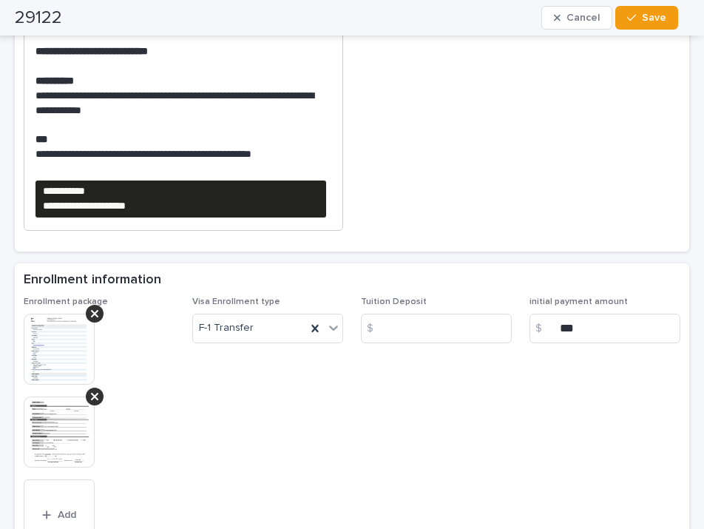 This screenshot has height=529, width=704. I want to click on span: Visa Enrollment type, so click(236, 302).